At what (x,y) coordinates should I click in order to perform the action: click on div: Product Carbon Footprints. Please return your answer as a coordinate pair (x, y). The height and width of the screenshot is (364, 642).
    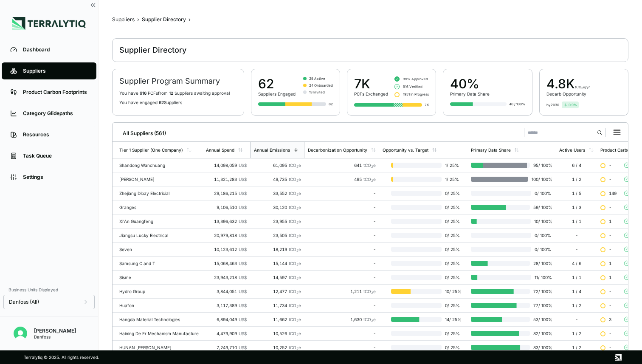
    Looking at the image, I should click on (55, 92).